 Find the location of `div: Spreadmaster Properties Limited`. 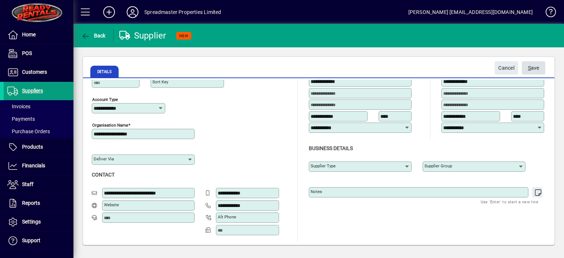

div: Spreadmaster Properties Limited is located at coordinates (182, 12).